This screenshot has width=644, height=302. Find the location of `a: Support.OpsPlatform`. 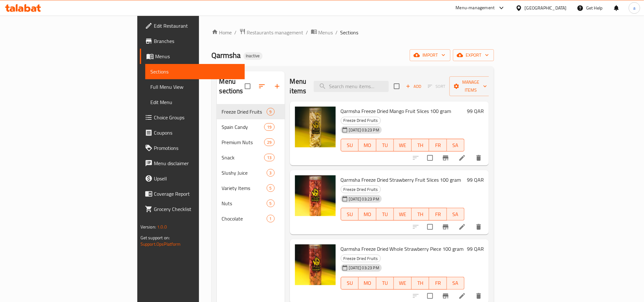

a: Support.OpsPlatform is located at coordinates (160, 244).